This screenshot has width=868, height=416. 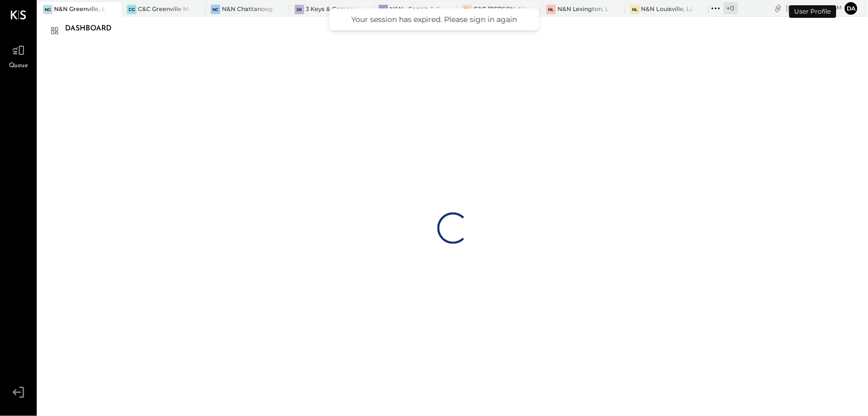 What do you see at coordinates (300, 10) in the screenshot?
I see `div: 3K` at bounding box center [300, 10].